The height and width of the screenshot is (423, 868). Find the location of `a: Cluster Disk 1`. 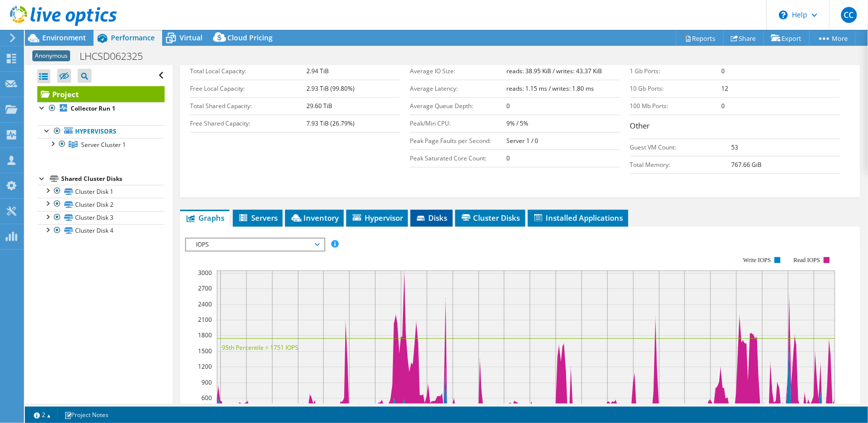

a: Cluster Disk 1 is located at coordinates (101, 191).